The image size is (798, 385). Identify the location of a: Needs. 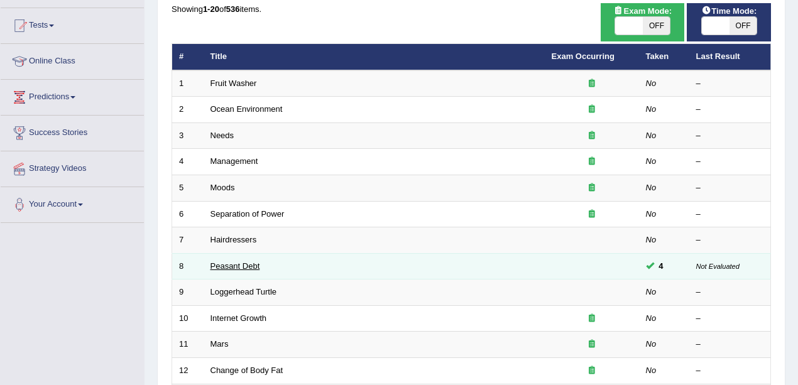
(222, 135).